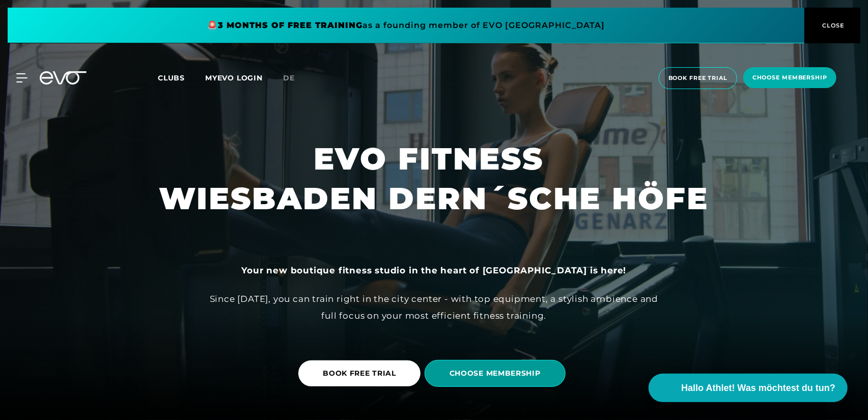 This screenshot has width=868, height=420. I want to click on span: choose membership, so click(790, 77).